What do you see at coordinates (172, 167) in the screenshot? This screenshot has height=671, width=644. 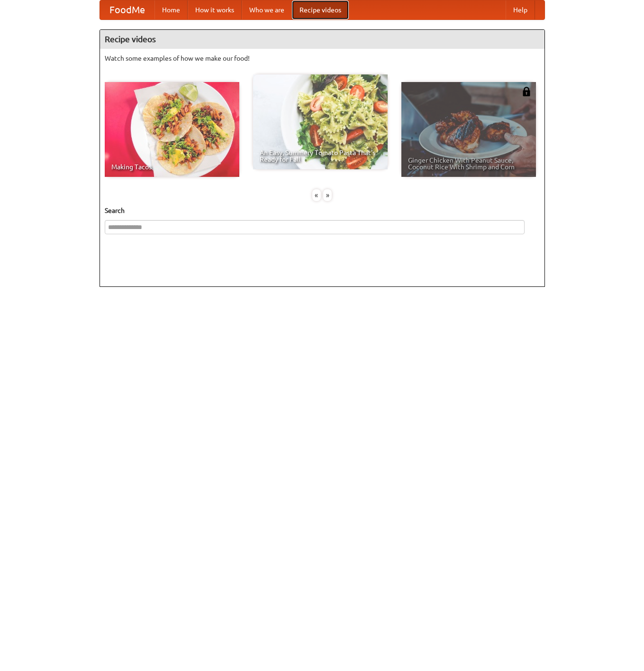 I see `span: Making Tacos` at bounding box center [172, 167].